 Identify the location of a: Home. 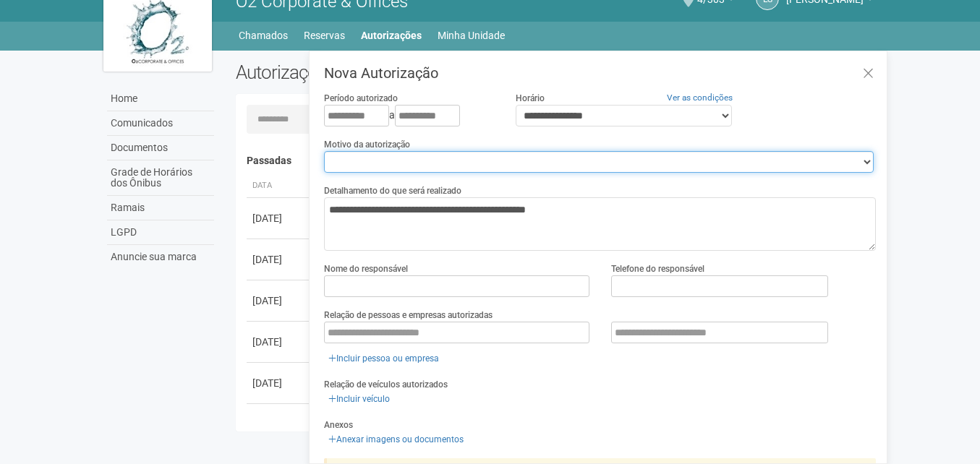
(161, 99).